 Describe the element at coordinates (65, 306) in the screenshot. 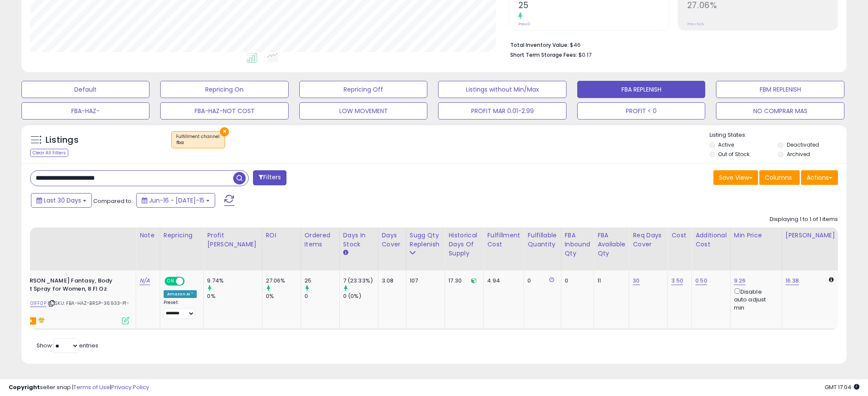

I see `span: | SKU: FBA-HAZ-BRSP-36933-P1-1` at that location.